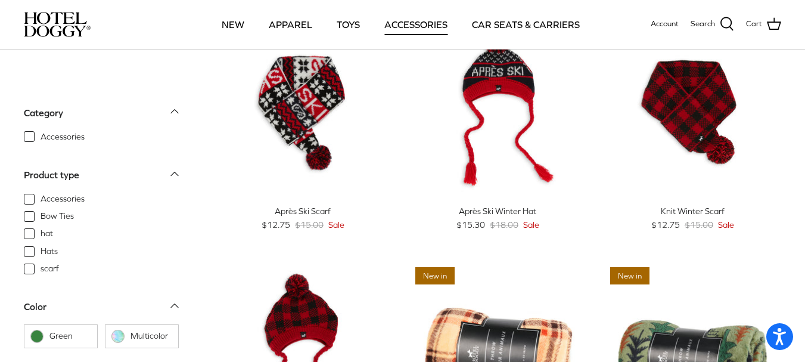 The height and width of the screenshot is (362, 805). What do you see at coordinates (303, 211) in the screenshot?
I see `div: Après Ski Scarf` at bounding box center [303, 211].